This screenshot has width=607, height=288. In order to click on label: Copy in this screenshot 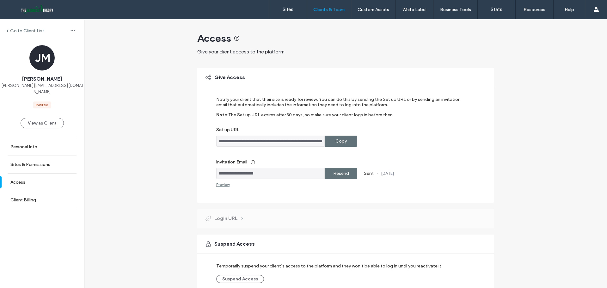, I will do `click(341, 141)`.